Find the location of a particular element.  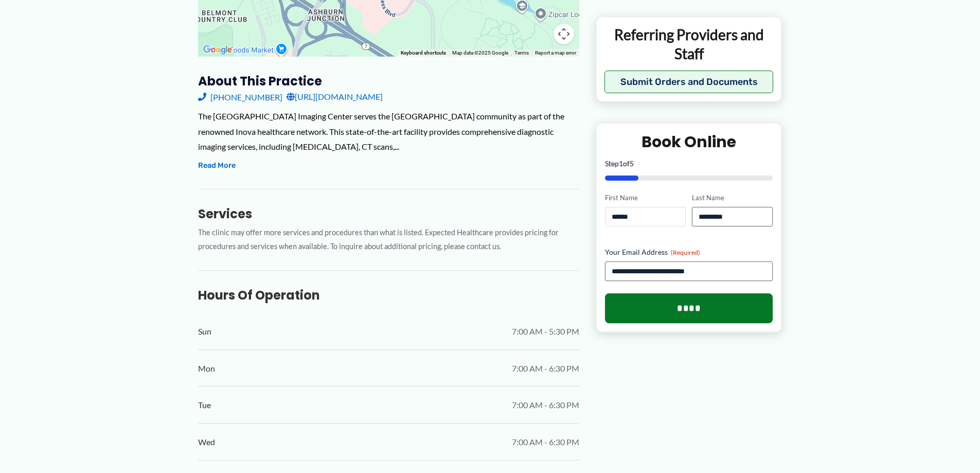

h3: About this practice is located at coordinates (389, 81).